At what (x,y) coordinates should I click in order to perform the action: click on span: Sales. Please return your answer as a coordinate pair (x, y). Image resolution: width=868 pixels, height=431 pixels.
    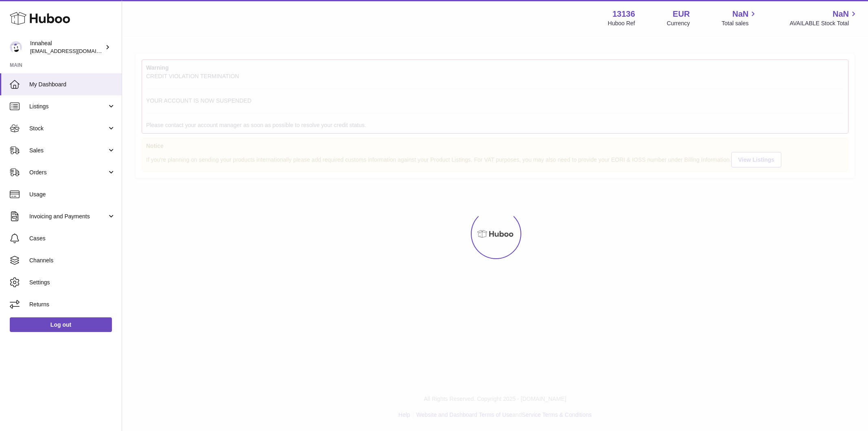
    Looking at the image, I should click on (68, 150).